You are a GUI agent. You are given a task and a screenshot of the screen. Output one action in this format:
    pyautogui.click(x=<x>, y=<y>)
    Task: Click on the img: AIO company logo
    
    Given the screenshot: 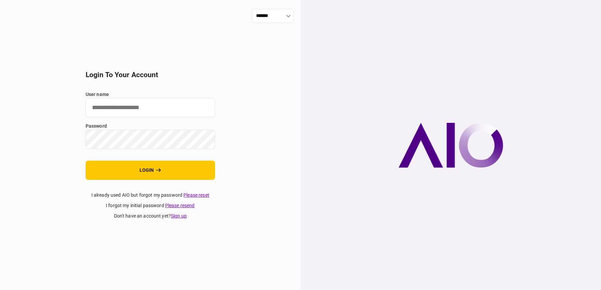 What is the action you would take?
    pyautogui.click(x=451, y=145)
    